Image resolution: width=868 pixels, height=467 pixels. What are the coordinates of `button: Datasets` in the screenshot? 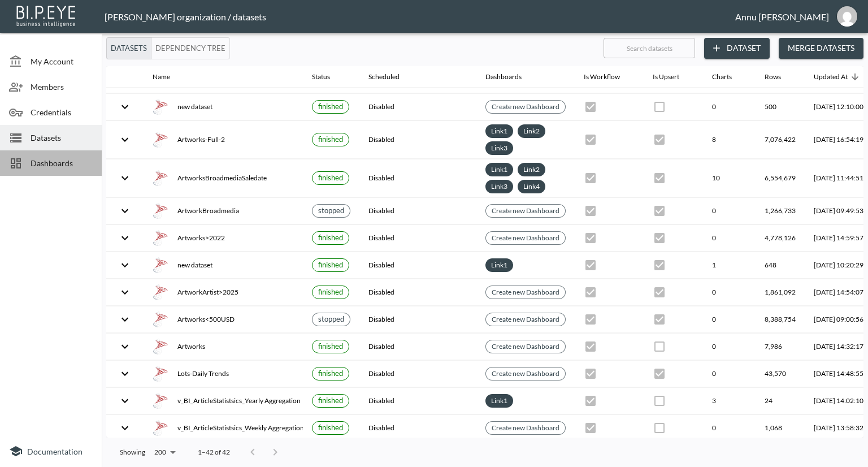 It's located at (129, 48).